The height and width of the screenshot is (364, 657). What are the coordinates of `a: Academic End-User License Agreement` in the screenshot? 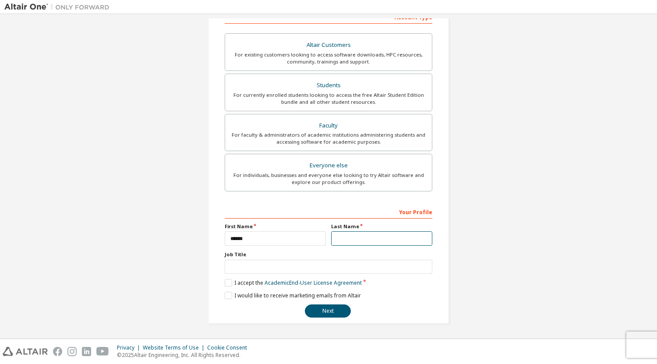 It's located at (313, 283).